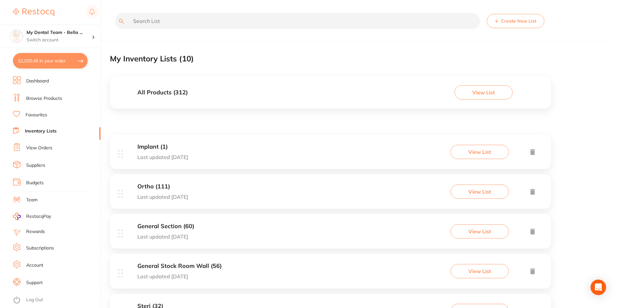  I want to click on span: RestocqPay, so click(38, 217).